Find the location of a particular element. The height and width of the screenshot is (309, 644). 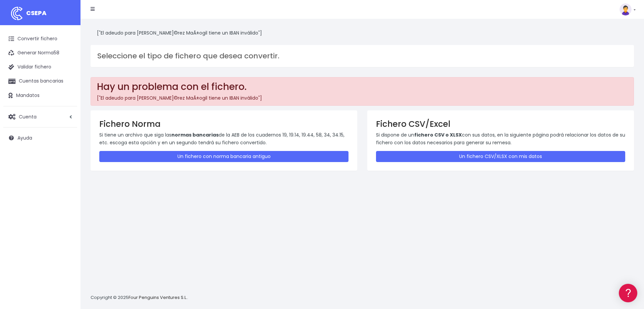

a: Cuenta is located at coordinates (40, 117).